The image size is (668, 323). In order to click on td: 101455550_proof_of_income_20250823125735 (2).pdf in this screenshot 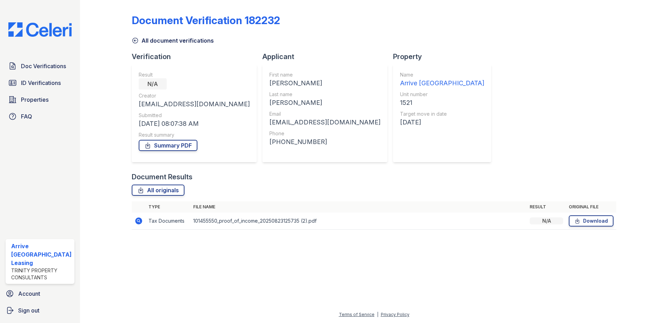, I will do `click(359, 221)`.